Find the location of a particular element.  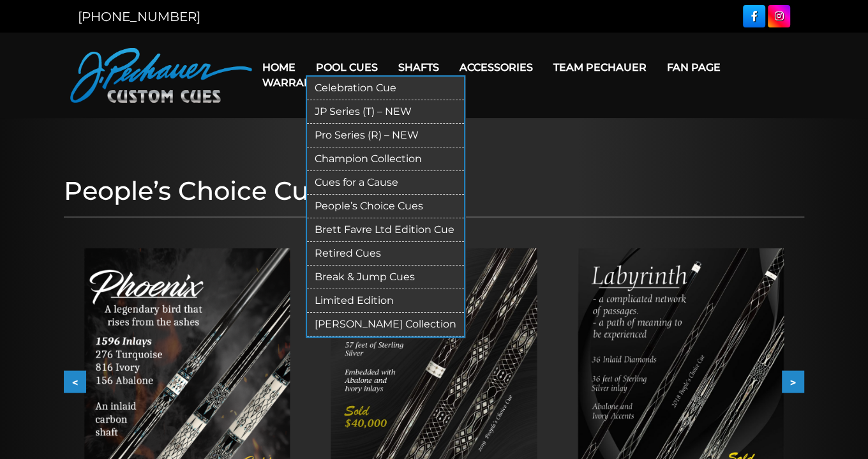

h1: People’s Choice Cues is located at coordinates (434, 191).